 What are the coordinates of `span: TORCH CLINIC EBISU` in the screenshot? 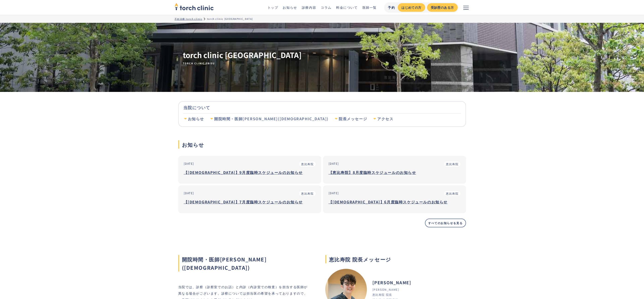 It's located at (242, 64).